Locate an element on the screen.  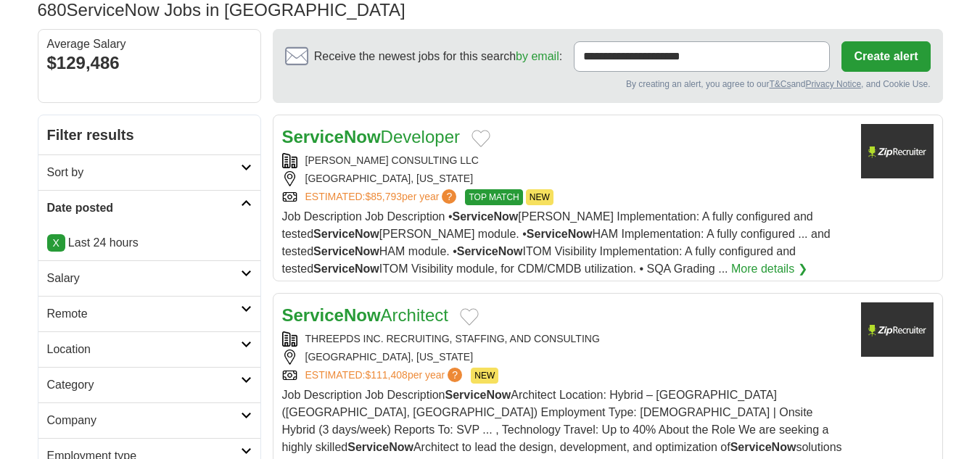
span: $111,408 is located at coordinates (386, 375).